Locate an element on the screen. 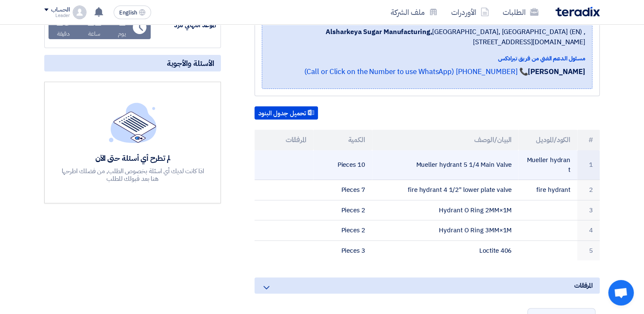 This screenshot has width=644, height=314. img: empty_state_list.svg is located at coordinates (133, 122).